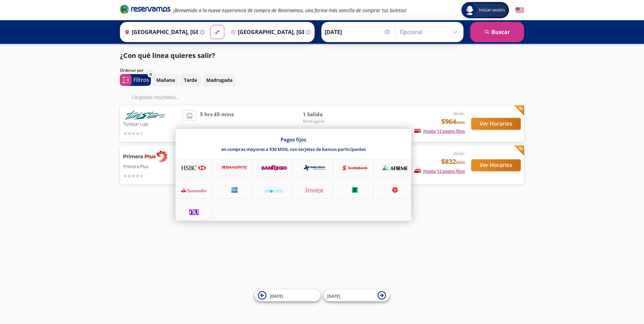 The height and width of the screenshot is (324, 644). Describe the element at coordinates (358, 32) in the screenshot. I see `input: Elegir Fecha` at that location.